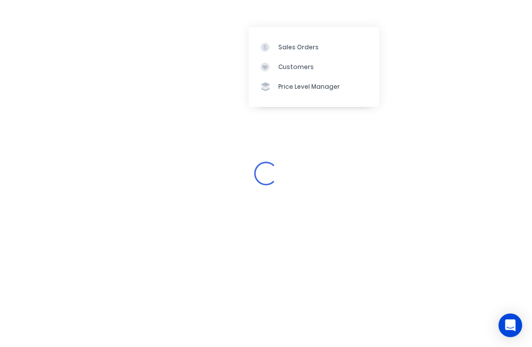  What do you see at coordinates (309, 87) in the screenshot?
I see `div: Price Level Manager` at bounding box center [309, 87].